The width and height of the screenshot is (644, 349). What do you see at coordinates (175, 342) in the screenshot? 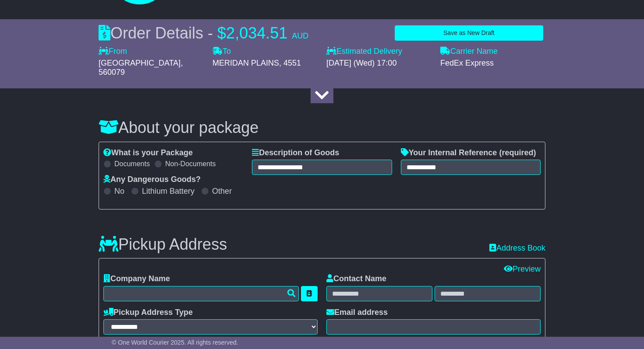
I see `span: © One World Courier 2025. All rights reserved.` at bounding box center [175, 342].